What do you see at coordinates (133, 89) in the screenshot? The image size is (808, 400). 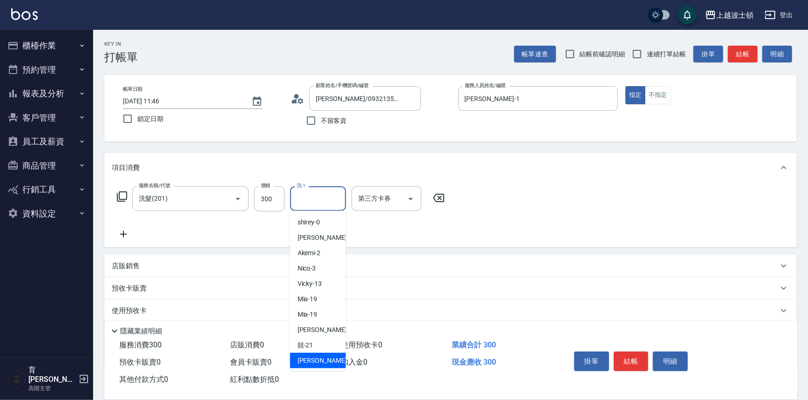 I see `label: 帳單日期` at bounding box center [133, 89].